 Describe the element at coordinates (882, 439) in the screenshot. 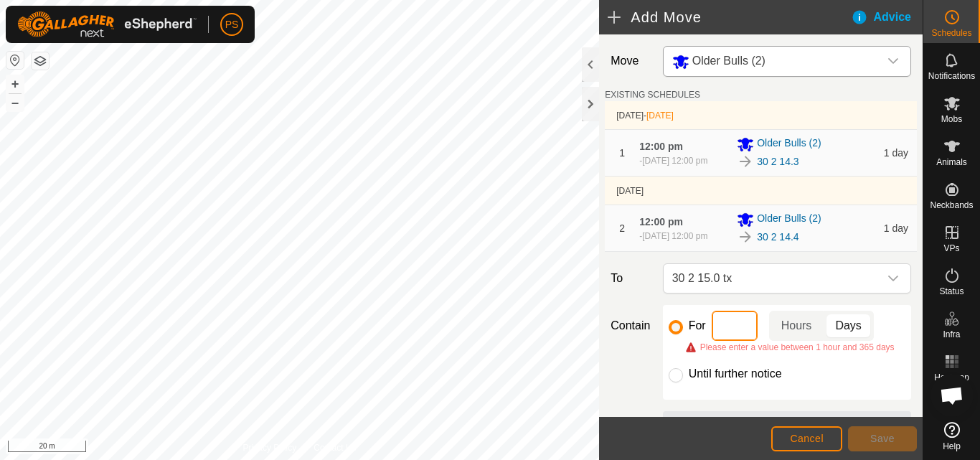

I see `button: Save` at that location.